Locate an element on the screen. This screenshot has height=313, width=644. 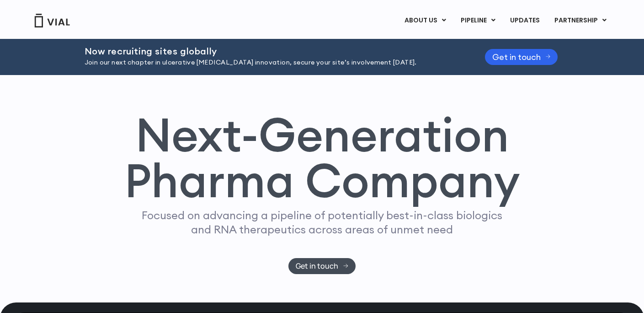
a: PARTNERSHIPMenu Toggle is located at coordinates (581, 21).